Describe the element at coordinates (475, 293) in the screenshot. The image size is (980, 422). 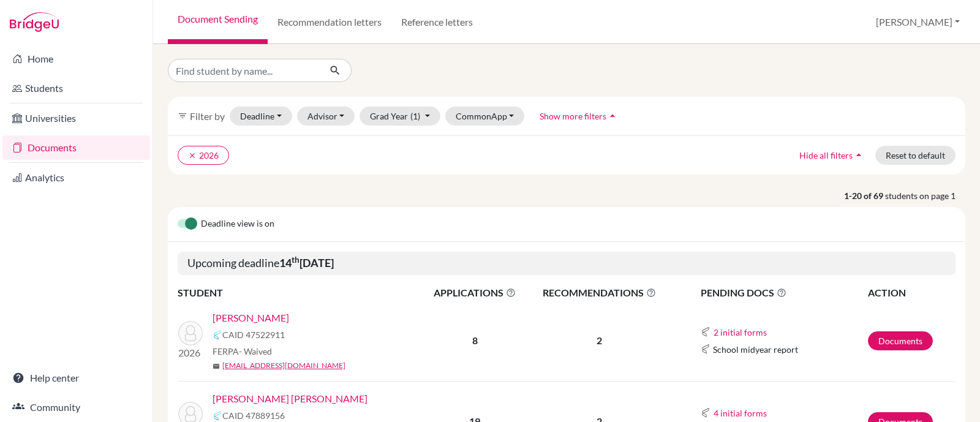
I see `span: APPLICATIONS` at that location.